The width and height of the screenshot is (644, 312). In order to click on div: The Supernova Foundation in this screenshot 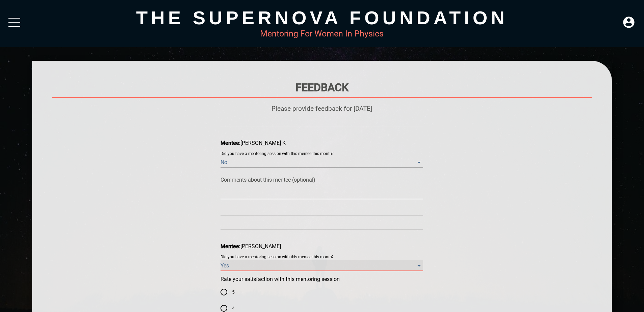, I will do `click(322, 18)`.